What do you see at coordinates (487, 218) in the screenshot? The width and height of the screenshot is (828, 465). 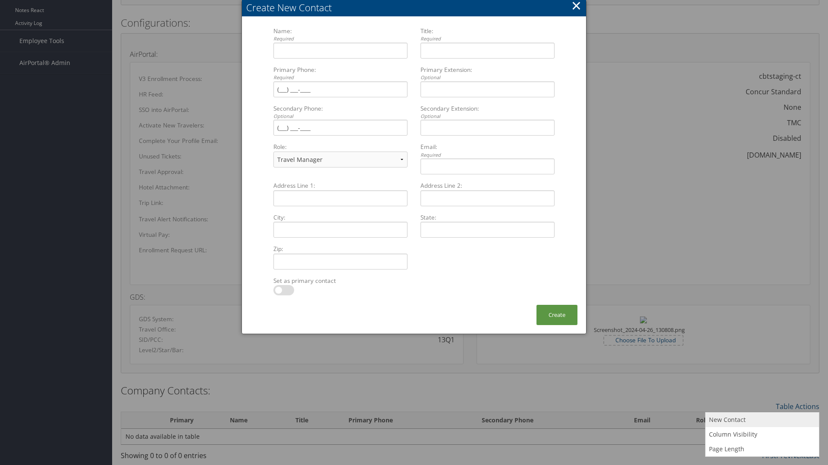 I see `label: State:` at bounding box center [487, 218].